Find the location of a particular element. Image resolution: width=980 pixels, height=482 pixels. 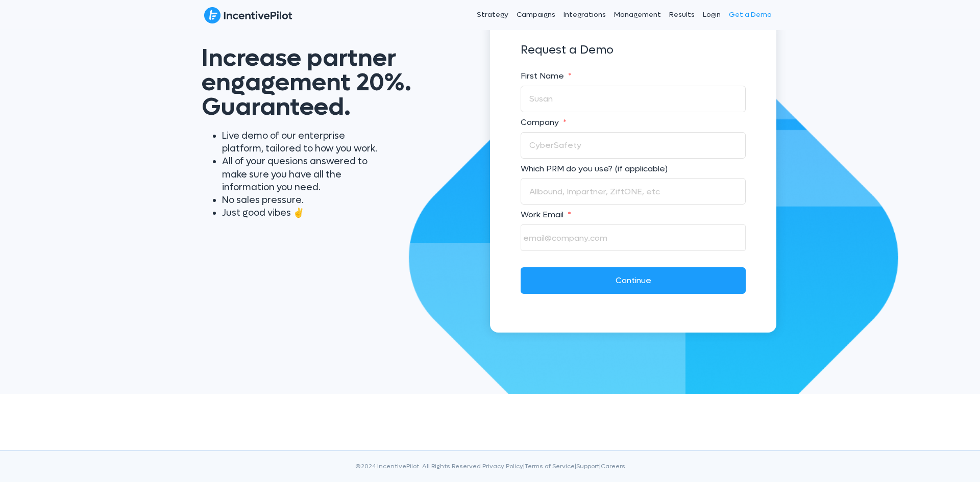

li: Live demo of our enterprise platform, tailored to how you work. is located at coordinates (302, 143).